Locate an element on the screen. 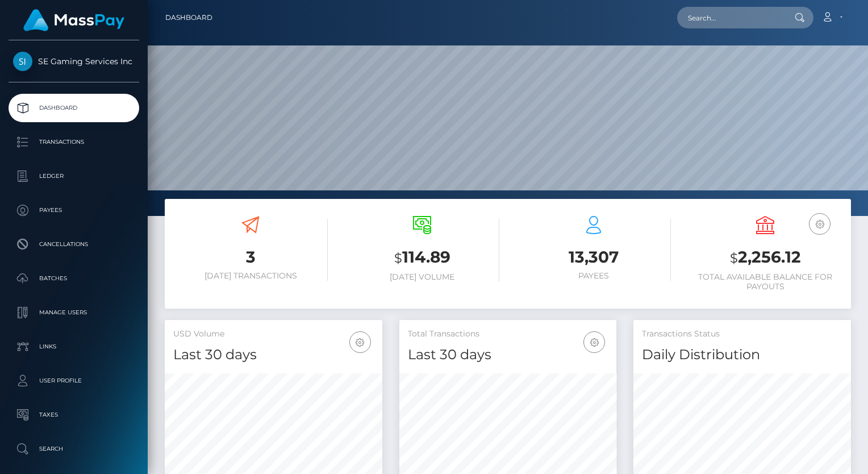 The height and width of the screenshot is (474, 868). p: Payees is located at coordinates (74, 210).